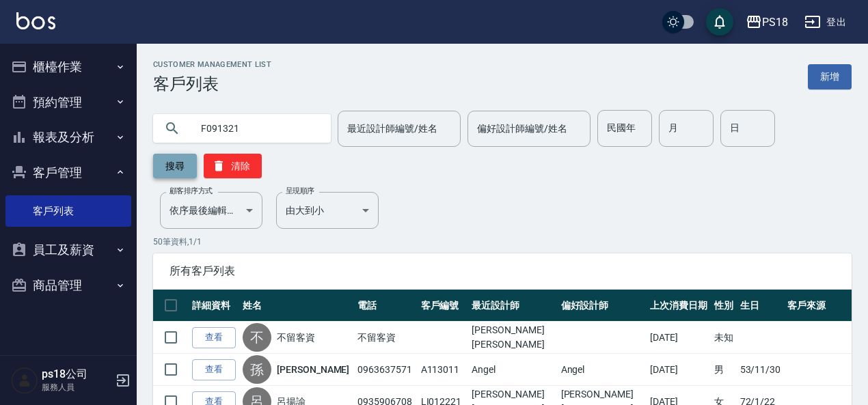 Image resolution: width=868 pixels, height=405 pixels. I want to click on button: 員工及薪資, so click(69, 250).